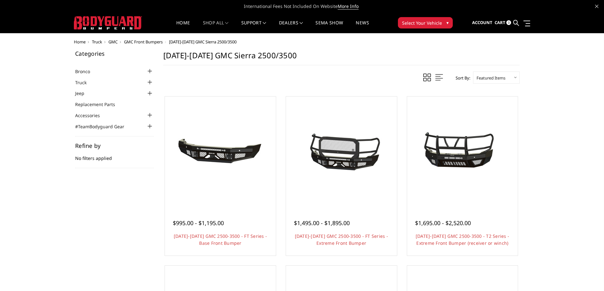 This screenshot has height=291, width=604. What do you see at coordinates (425, 23) in the screenshot?
I see `button: Select Your Vehicle` at bounding box center [425, 23].